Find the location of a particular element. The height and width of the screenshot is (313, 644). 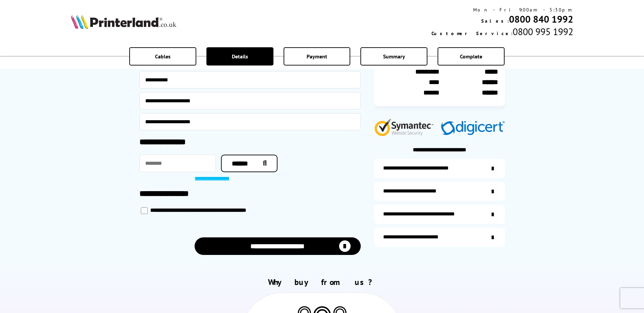

a: additional-cables is located at coordinates (440, 214).